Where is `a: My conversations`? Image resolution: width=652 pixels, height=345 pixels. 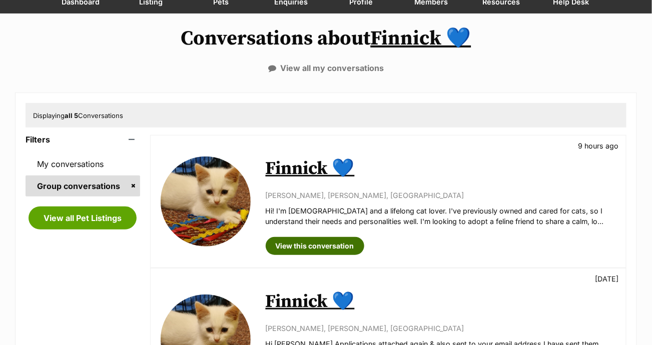
a: My conversations is located at coordinates (83, 164).